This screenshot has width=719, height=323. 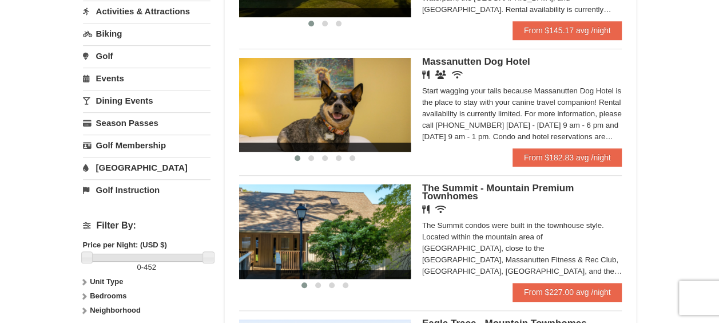 I want to click on div: Start wagging your tails because Massanutten Dog Hotel is the place to stay with your canine trav..., so click(x=522, y=114).